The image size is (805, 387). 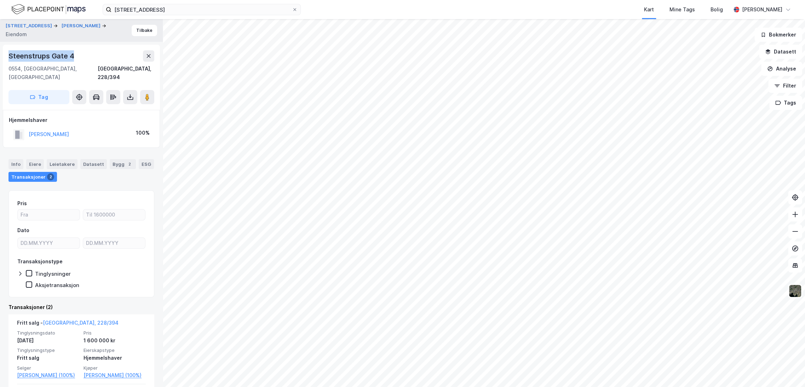 What do you see at coordinates (40, 261) in the screenshot?
I see `div: Transaksjonstype` at bounding box center [40, 261].